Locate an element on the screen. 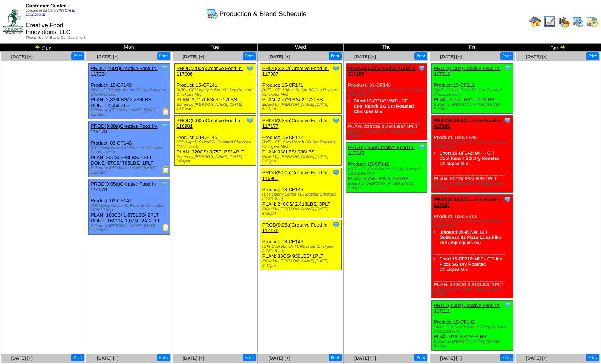 This screenshot has height=364, width=601. div: (WIP - CFI Lightly Salted SG Dry Roasted Chickpea Mix) is located at coordinates (302, 92).